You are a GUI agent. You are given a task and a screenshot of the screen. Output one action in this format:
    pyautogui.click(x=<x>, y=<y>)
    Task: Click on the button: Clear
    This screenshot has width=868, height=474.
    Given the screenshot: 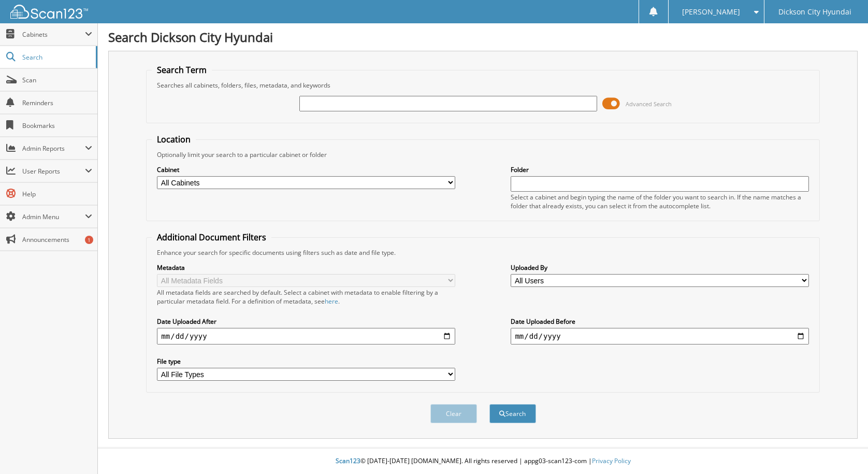 What is the action you would take?
    pyautogui.click(x=454, y=413)
    